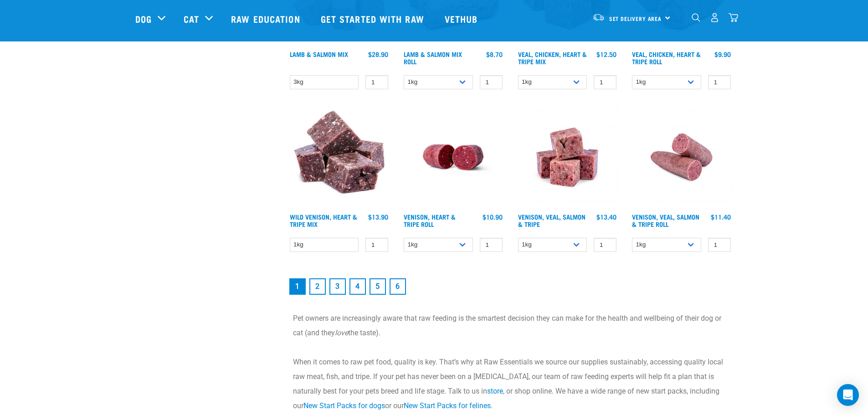  Describe the element at coordinates (317, 287) in the screenshot. I see `a: Goto page 2` at that location.